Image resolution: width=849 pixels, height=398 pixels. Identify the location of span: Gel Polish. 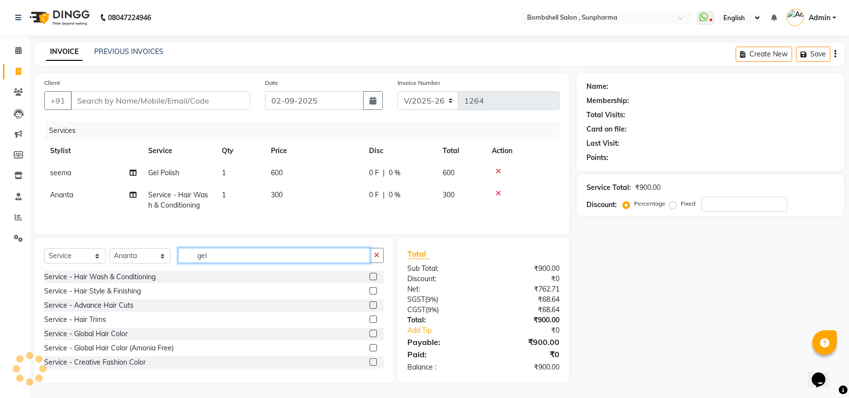
(163, 173).